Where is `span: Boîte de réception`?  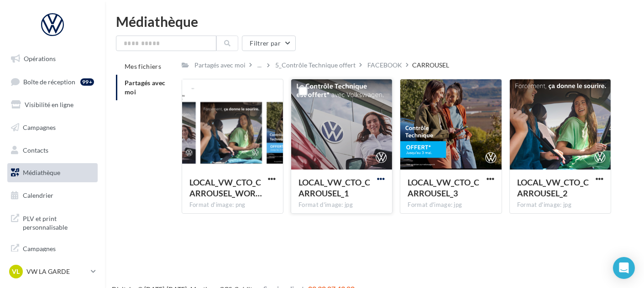
span: Boîte de réception is located at coordinates (49, 81).